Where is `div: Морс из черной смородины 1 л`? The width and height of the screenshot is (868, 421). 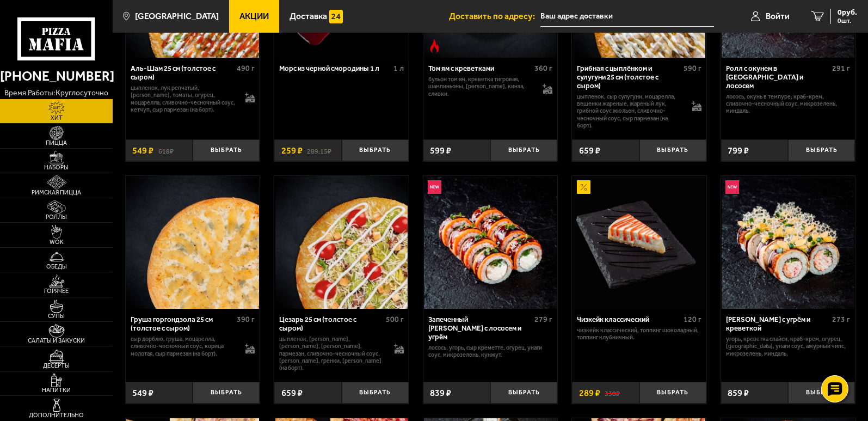
div: Морс из черной смородины 1 л is located at coordinates (335, 69).